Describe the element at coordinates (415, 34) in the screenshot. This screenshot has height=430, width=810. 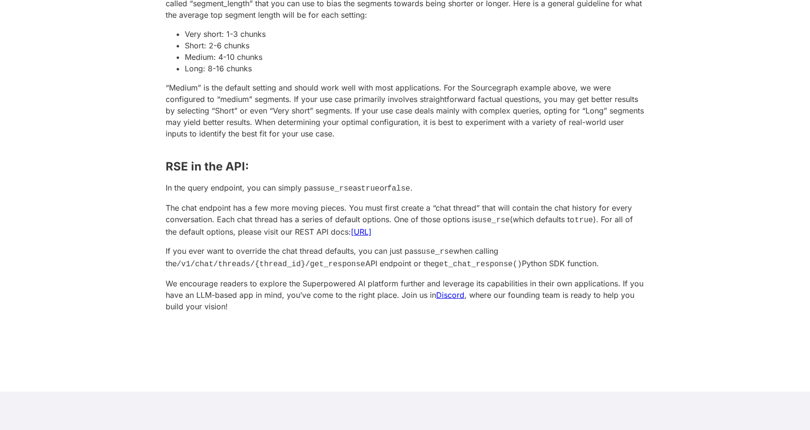
I see `li: Very short: 1-3 chunks` at that location.